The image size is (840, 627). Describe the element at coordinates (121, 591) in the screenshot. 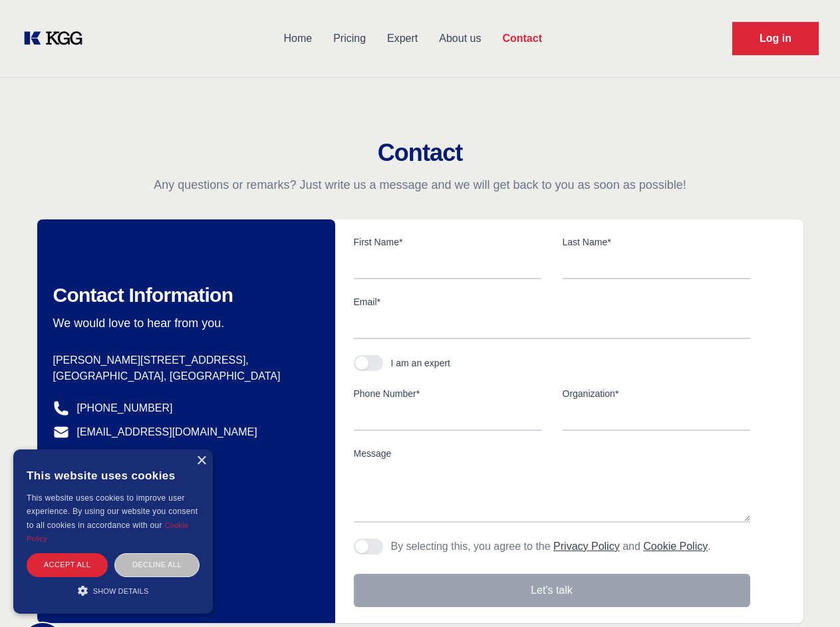

I see `span: Show details` at that location.